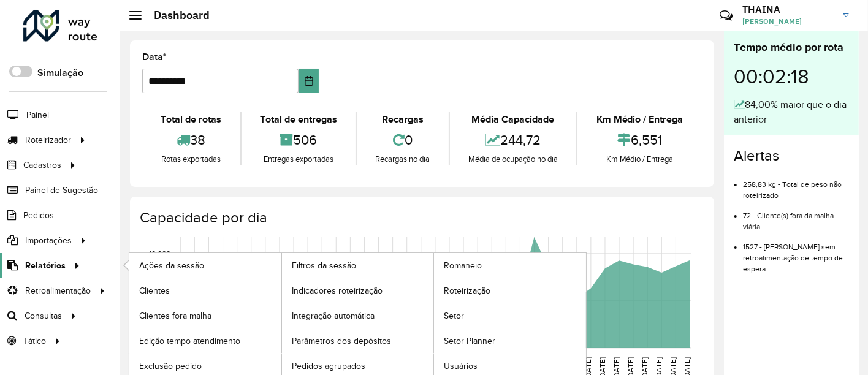 This screenshot has width=868, height=375. I want to click on span: Exclusão pedido, so click(171, 366).